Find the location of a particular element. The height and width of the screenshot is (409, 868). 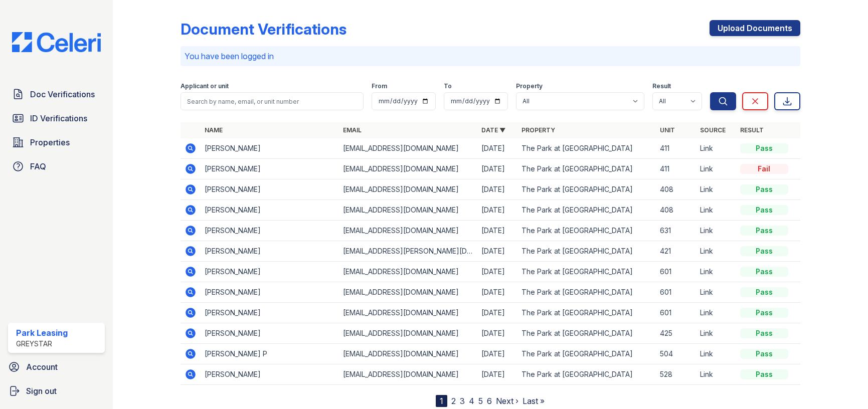

td: 421 is located at coordinates (676, 251).